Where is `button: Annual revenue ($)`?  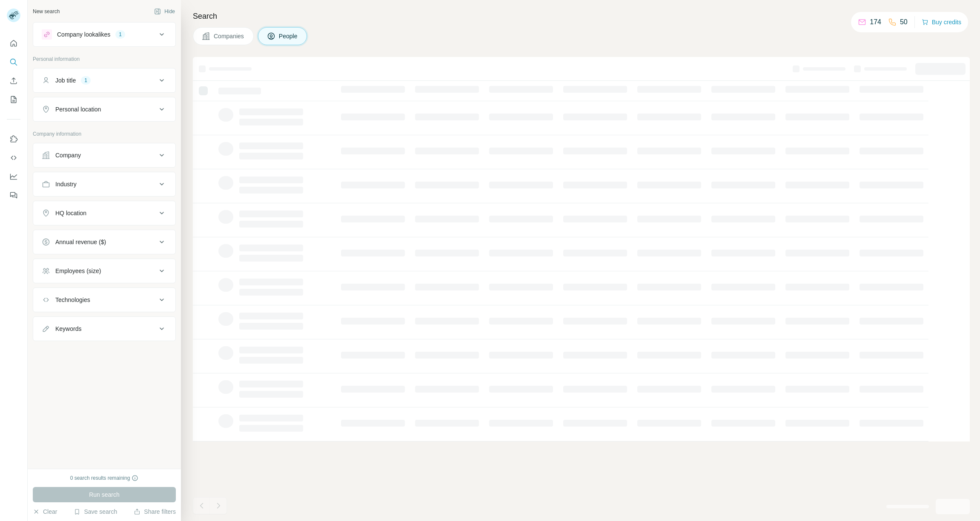
button: Annual revenue ($) is located at coordinates (104, 242).